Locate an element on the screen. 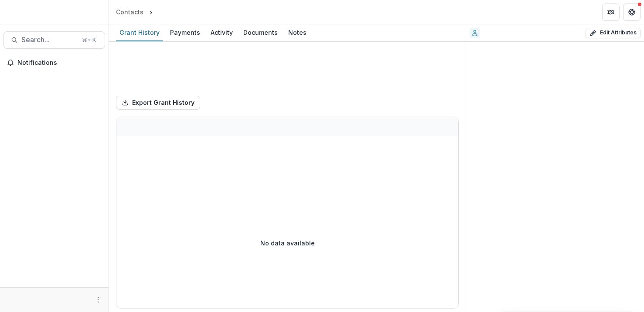  div: Grant History is located at coordinates (140, 32).